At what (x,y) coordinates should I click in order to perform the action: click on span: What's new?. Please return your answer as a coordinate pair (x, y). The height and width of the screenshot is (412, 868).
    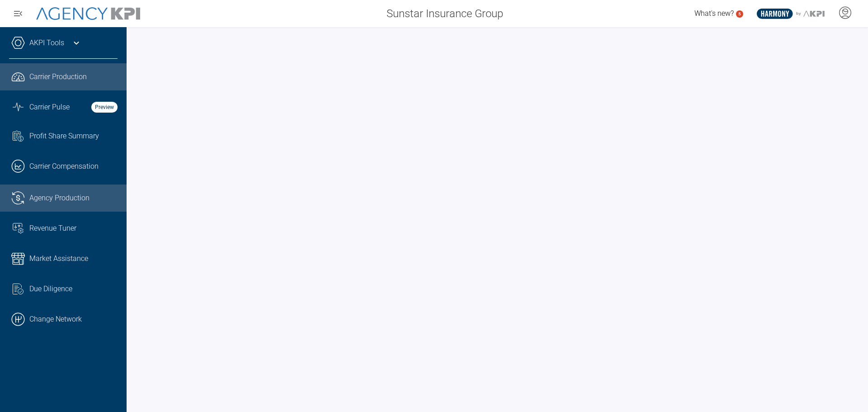
    Looking at the image, I should click on (714, 13).